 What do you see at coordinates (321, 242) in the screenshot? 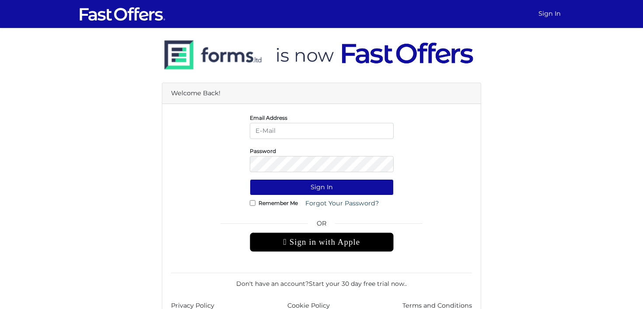
I see `div: Sign in with Apple` at bounding box center [321, 242].